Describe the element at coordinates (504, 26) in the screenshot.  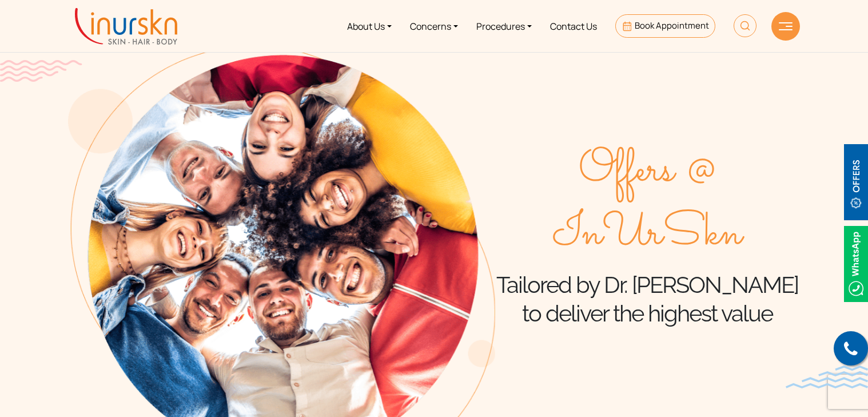
I see `a: Procedures` at that location.